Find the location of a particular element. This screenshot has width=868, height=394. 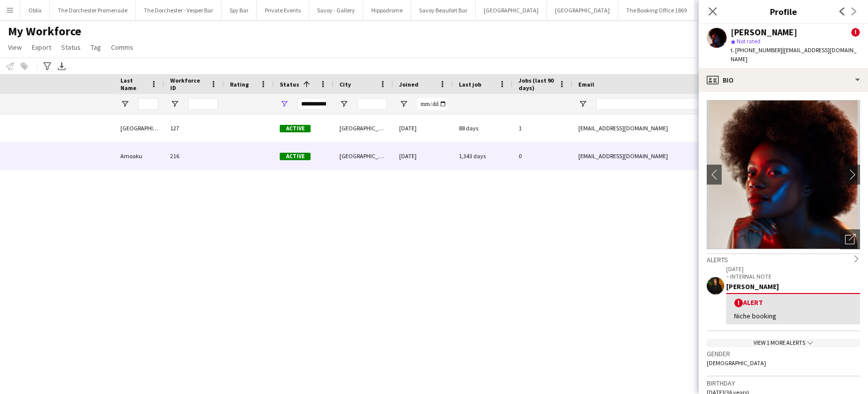

input: Email Filter Input is located at coordinates (681, 104).